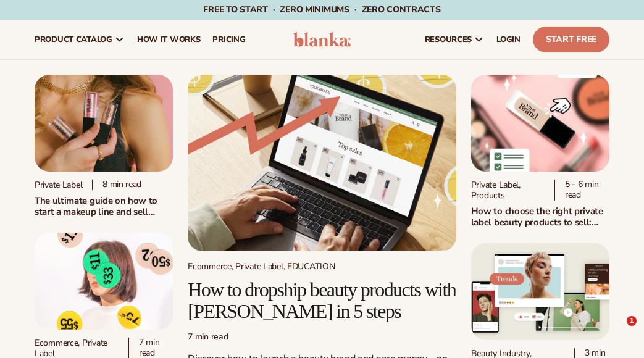 The height and width of the screenshot is (358, 644). Describe the element at coordinates (103, 206) in the screenshot. I see `h1: The ultimate guide on how to start a makeup line and sell online` at that location.